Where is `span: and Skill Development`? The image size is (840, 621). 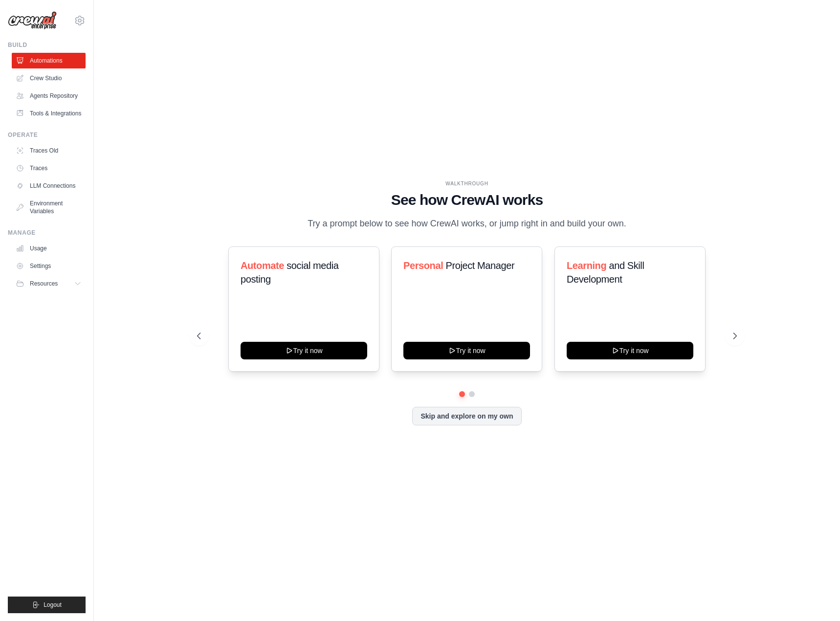
span: and Skill Development is located at coordinates (605, 272).